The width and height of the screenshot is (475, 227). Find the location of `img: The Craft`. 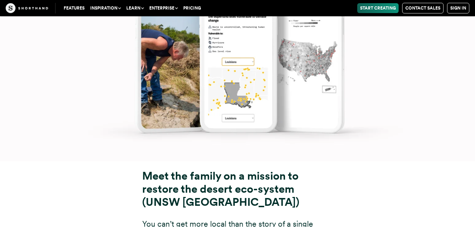

img: The Craft is located at coordinates (27, 8).